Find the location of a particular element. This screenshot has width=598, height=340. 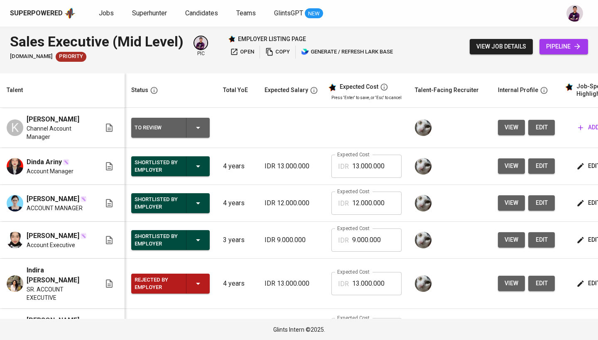

span: pipeline is located at coordinates (563, 46).